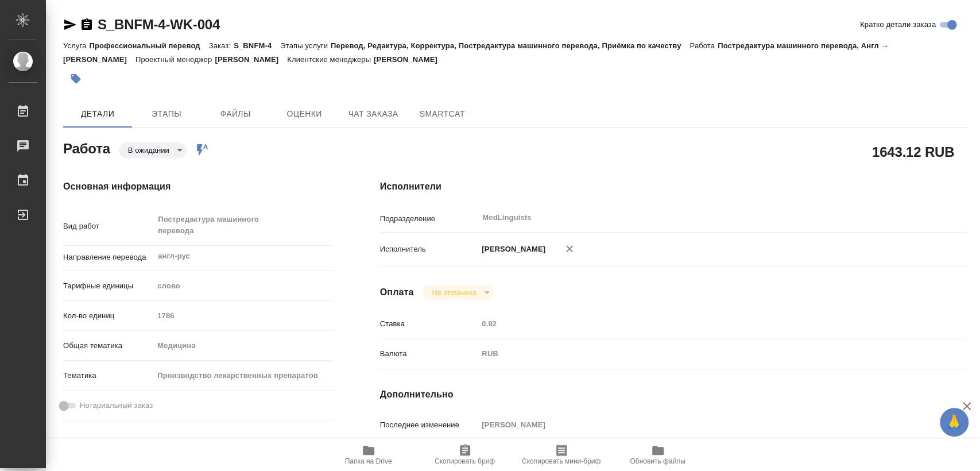 This screenshot has height=471, width=980. What do you see at coordinates (198, 186) in the screenshot?
I see `h4: Основная информация` at bounding box center [198, 186].